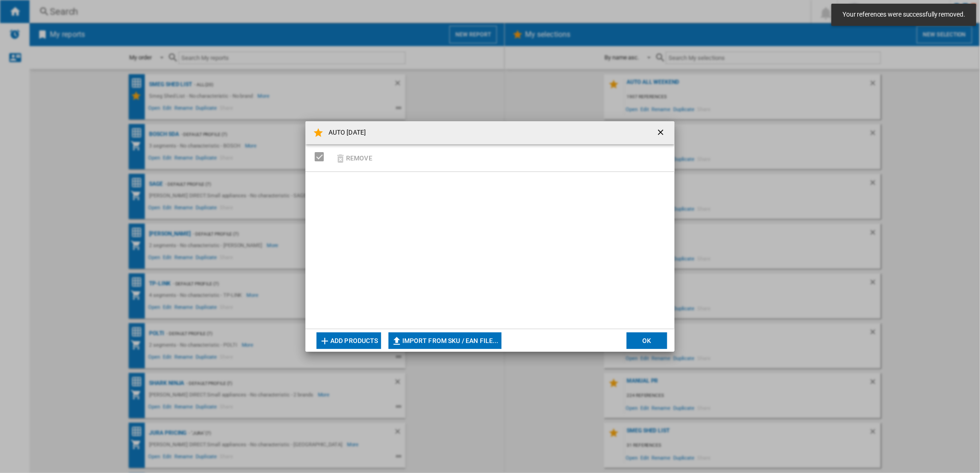 The image size is (980, 473). Describe the element at coordinates (353, 158) in the screenshot. I see `button: Remove` at that location.